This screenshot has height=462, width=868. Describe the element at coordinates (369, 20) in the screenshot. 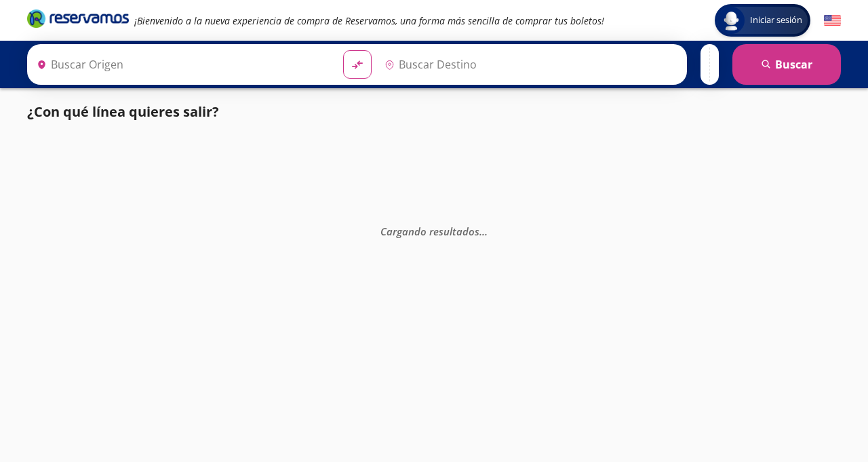

I see `em: ¡Bienvenido a la nueva experiencia de compra de Reservamos, una forma más sencilla de comprar tus...` at that location.